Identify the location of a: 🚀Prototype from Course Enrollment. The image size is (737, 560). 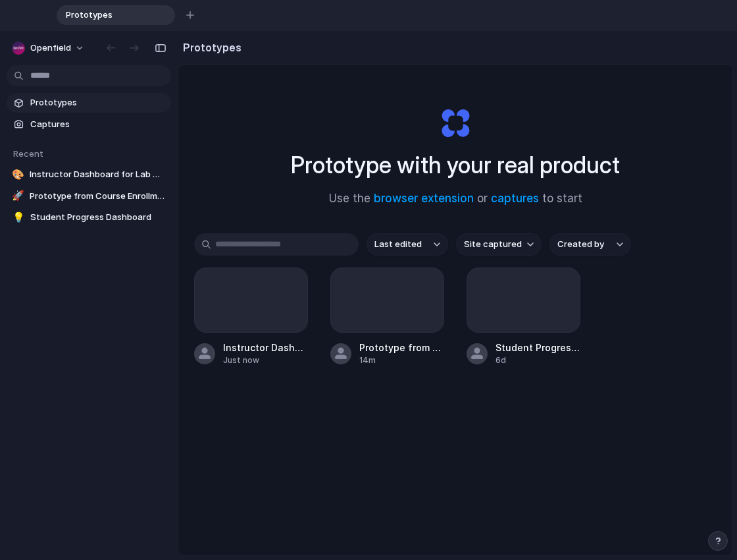
(89, 196).